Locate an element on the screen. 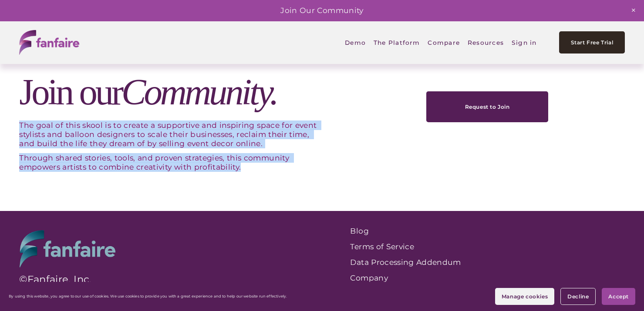 This screenshot has width=644, height=311. p: The goal of this skool is to create a supportive and inspiring space for event stylists and ballo... is located at coordinates (170, 134).